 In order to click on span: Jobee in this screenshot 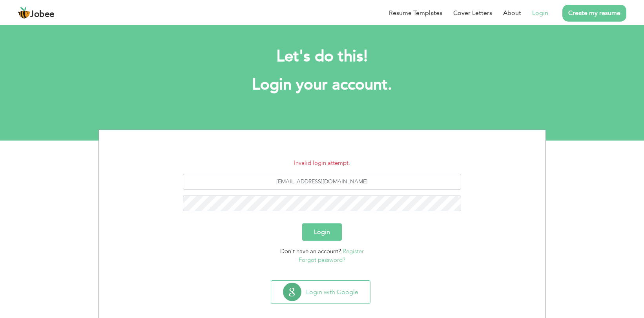, I will do `click(42, 14)`.